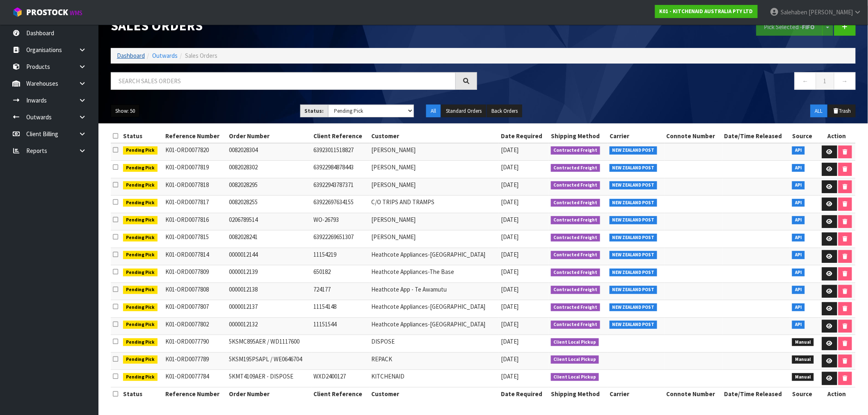 This screenshot has width=868, height=415. I want to click on button: Back Orders, so click(504, 111).